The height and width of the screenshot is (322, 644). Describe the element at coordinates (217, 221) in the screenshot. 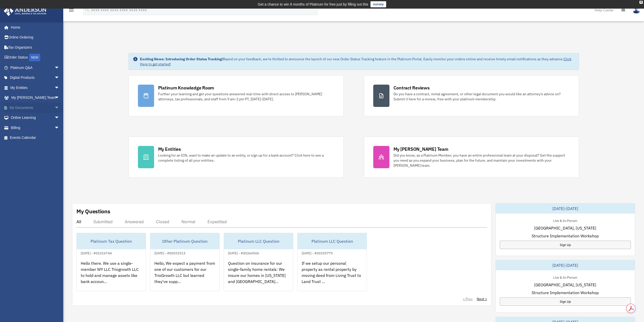

I see `div: Expedited` at that location.